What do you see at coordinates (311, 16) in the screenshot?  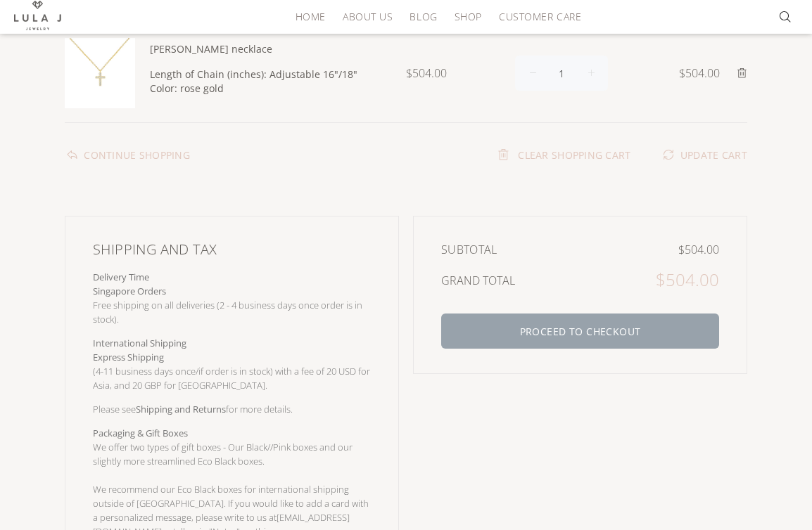 I see `a: HOME` at bounding box center [311, 16].